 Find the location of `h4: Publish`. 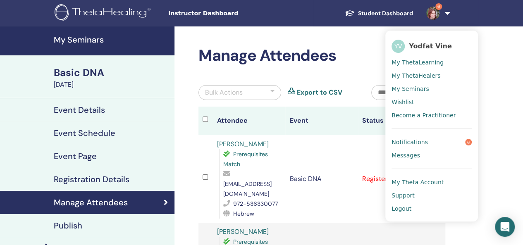

h4: Publish is located at coordinates (68, 226).